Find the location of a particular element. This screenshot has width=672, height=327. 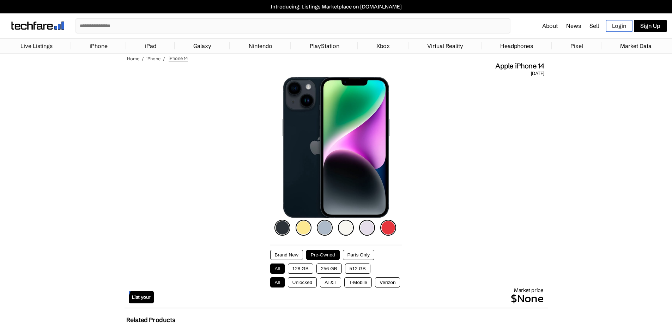

button: T-Mobile is located at coordinates (358, 282).